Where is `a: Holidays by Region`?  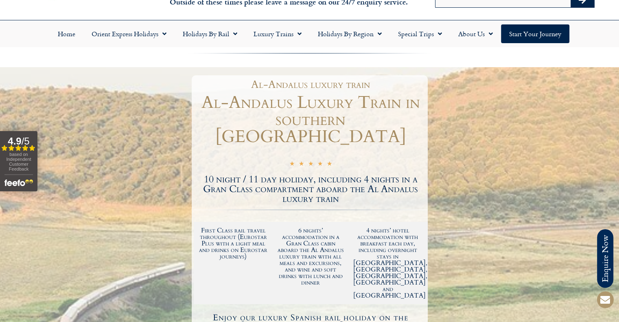
a: Holidays by Region is located at coordinates (350, 34).